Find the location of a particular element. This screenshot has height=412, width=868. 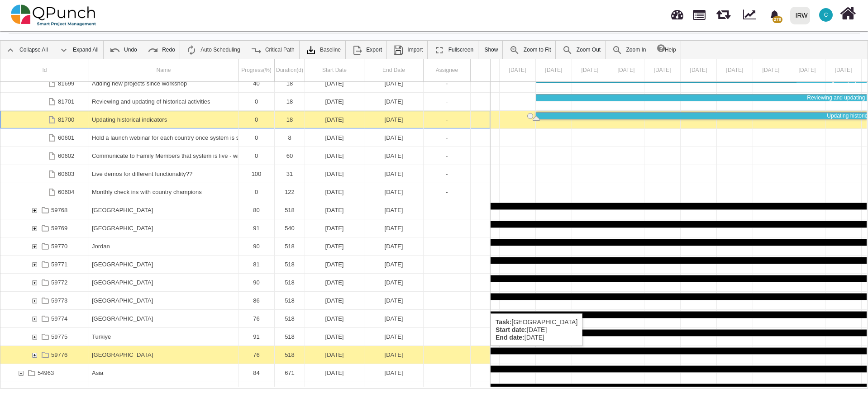

div: Iraq is located at coordinates (164, 228).